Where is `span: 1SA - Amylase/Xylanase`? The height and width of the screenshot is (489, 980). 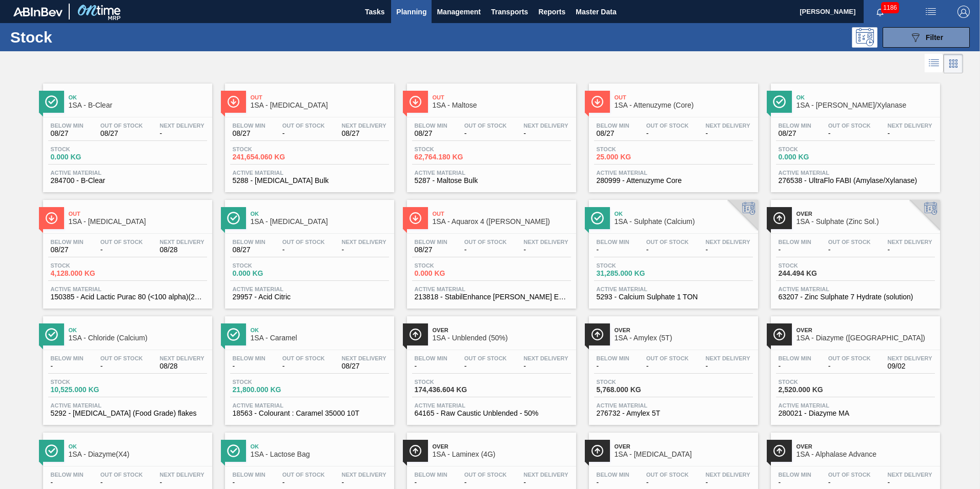 span: 1SA - Amylase/Xylanase is located at coordinates (866, 105).